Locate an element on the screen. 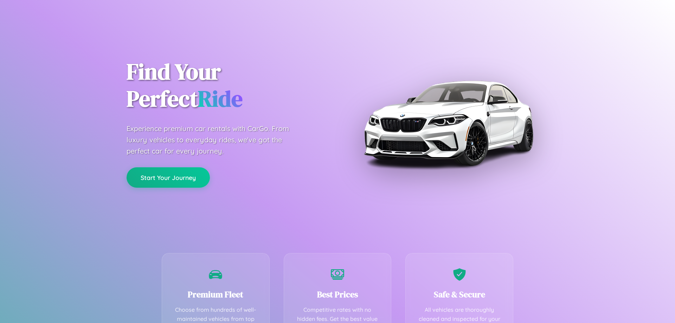 The width and height of the screenshot is (675, 323). h1: Find Your Perfect is located at coordinates (227, 85).